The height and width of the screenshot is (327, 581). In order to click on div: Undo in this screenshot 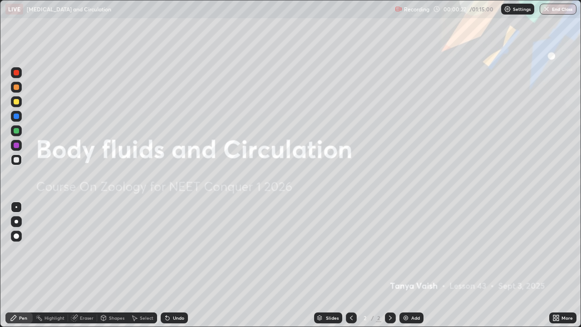, I will do `click(179, 318)`.